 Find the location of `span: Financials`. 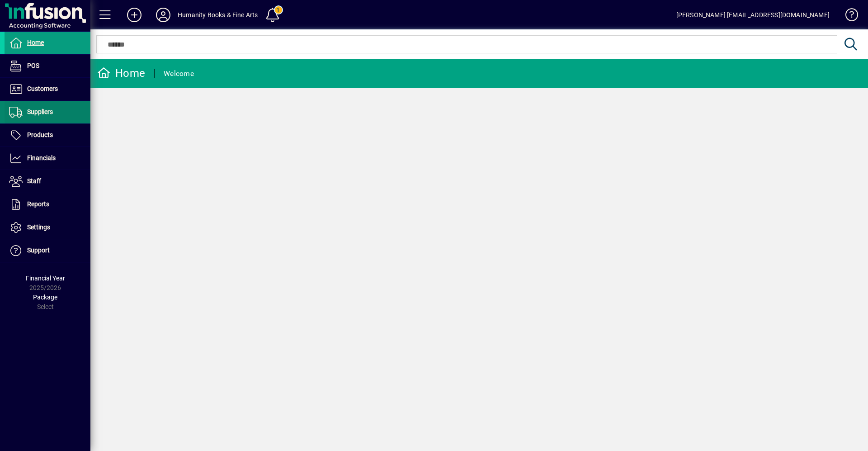

span: Financials is located at coordinates (41, 158).